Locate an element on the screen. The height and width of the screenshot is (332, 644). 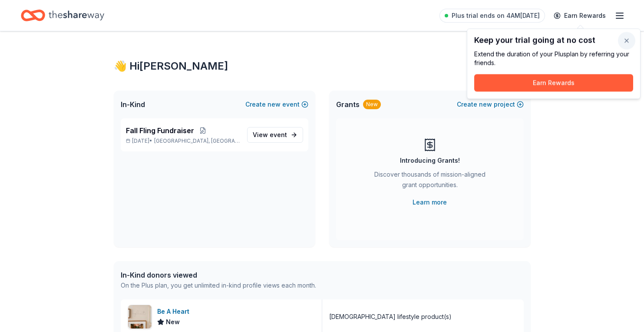
div: Introducing Grants! is located at coordinates (430, 160).